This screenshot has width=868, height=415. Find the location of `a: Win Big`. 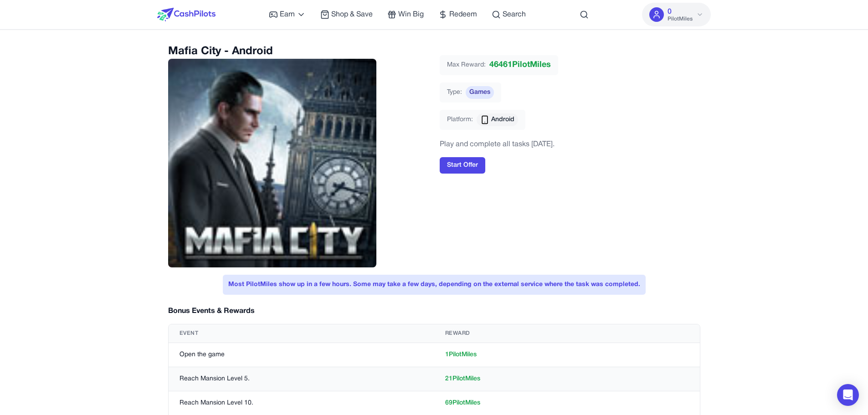

a: Win Big is located at coordinates (405, 15).